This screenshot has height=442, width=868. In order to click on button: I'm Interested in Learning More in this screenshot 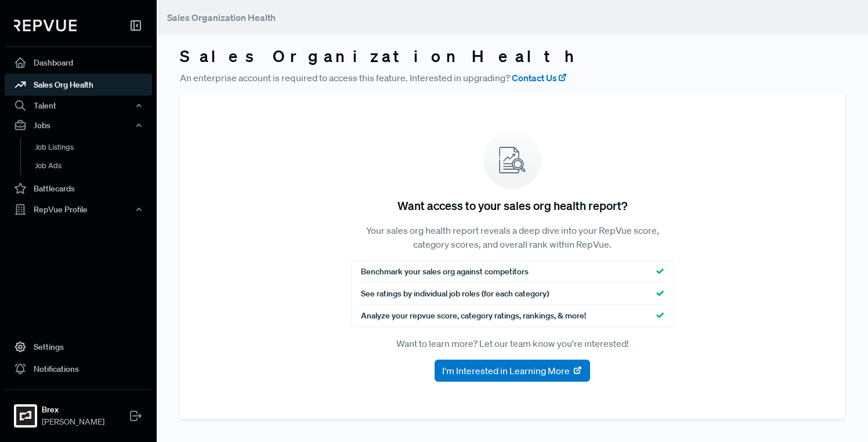, I will do `click(512, 371)`.